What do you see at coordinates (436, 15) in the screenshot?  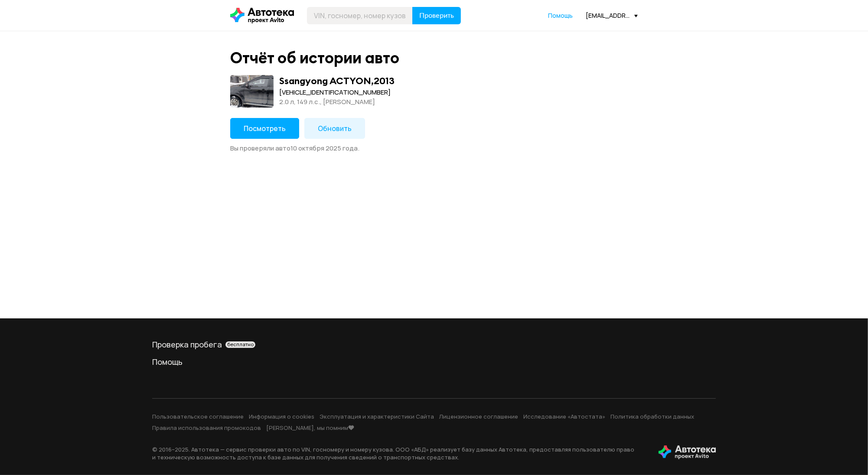 I see `button: Проверить` at bounding box center [436, 15].